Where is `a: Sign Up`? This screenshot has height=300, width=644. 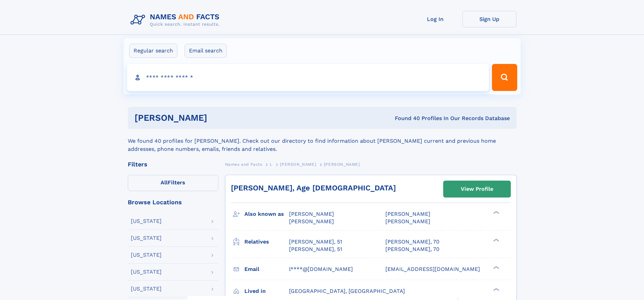
a: Sign Up is located at coordinates (490, 19).